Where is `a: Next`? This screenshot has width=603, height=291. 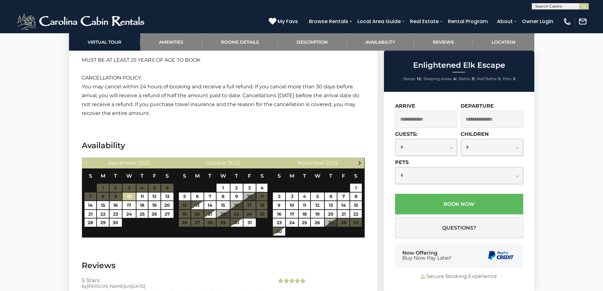
a: Next is located at coordinates (360, 162).